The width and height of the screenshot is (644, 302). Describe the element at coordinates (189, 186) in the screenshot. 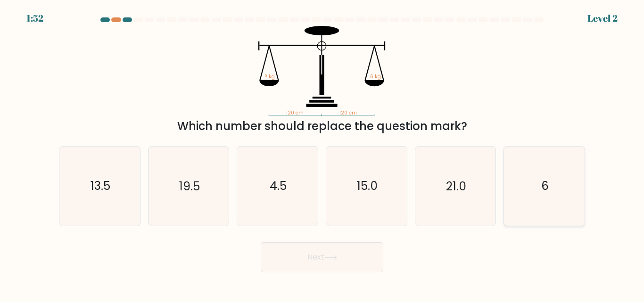

I see `text: 19.5` at that location.